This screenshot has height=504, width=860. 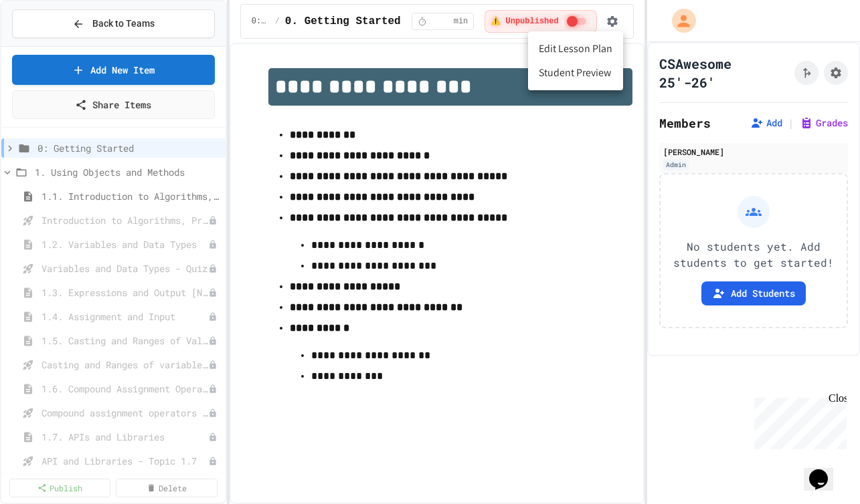 What do you see at coordinates (125, 341) in the screenshot?
I see `span: 1.5. Casting and Ranges of Values` at bounding box center [125, 341].